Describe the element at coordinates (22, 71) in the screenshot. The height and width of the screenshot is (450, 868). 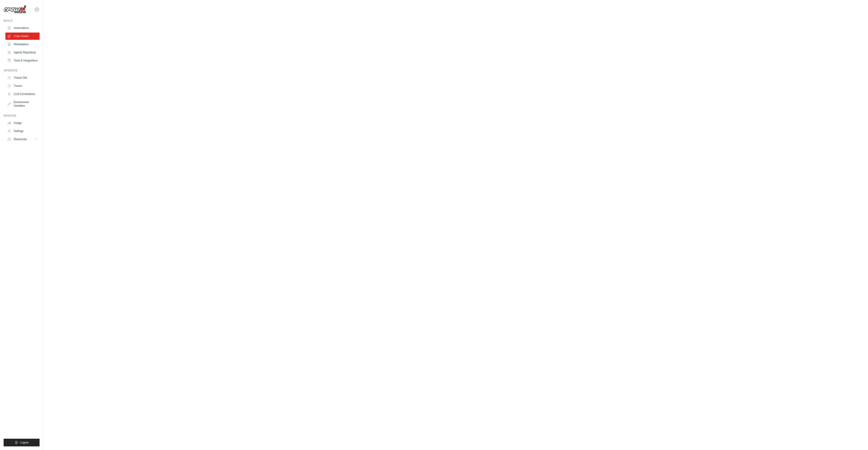
I see `div: Operate` at that location.